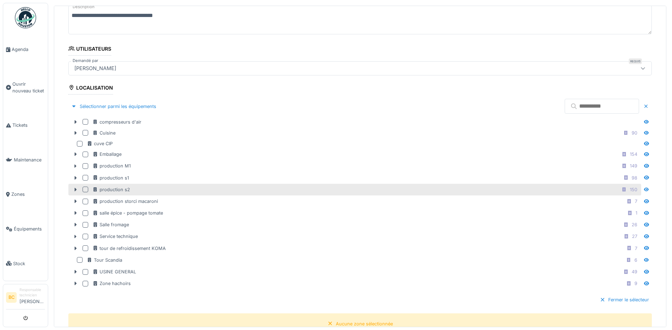 The height and width of the screenshot is (330, 672). Describe the element at coordinates (32, 293) in the screenshot. I see `div: Responsable technicien` at that location.